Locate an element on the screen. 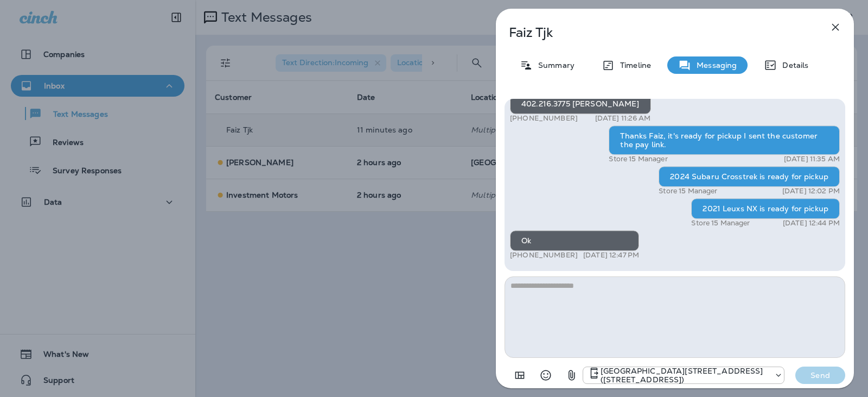 Image resolution: width=868 pixels, height=397 pixels. button: Select an emoji is located at coordinates (546, 375).